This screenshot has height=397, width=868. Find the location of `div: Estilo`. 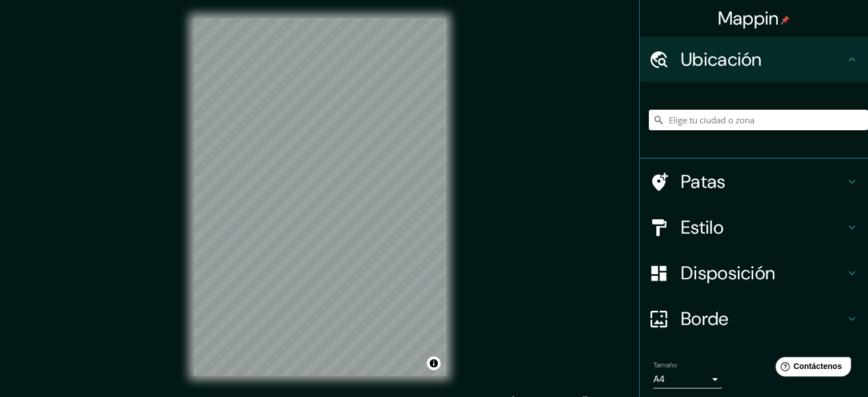

div: Estilo is located at coordinates (754, 227).